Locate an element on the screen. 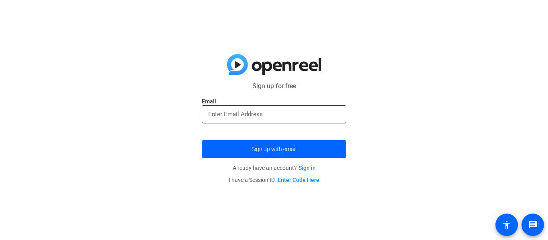 The height and width of the screenshot is (240, 548). button: Sign up with email is located at coordinates (274, 149).